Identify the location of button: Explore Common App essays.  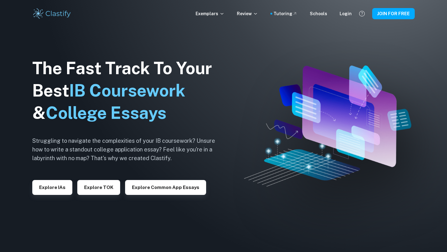
(165, 187).